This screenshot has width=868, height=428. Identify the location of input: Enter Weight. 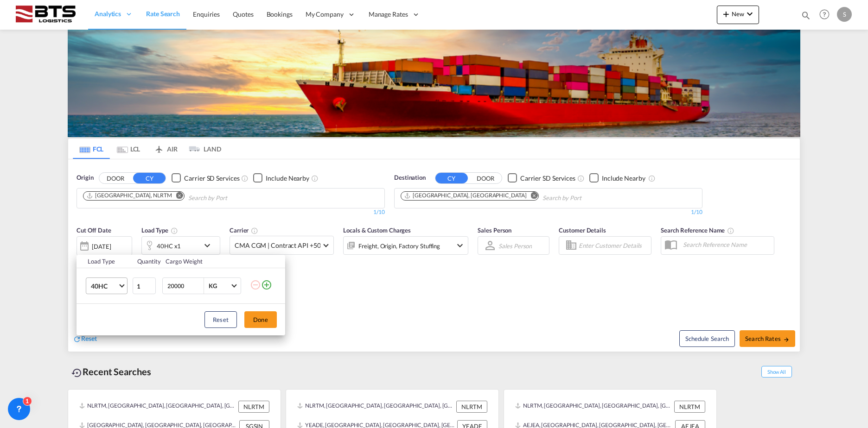
(185, 286).